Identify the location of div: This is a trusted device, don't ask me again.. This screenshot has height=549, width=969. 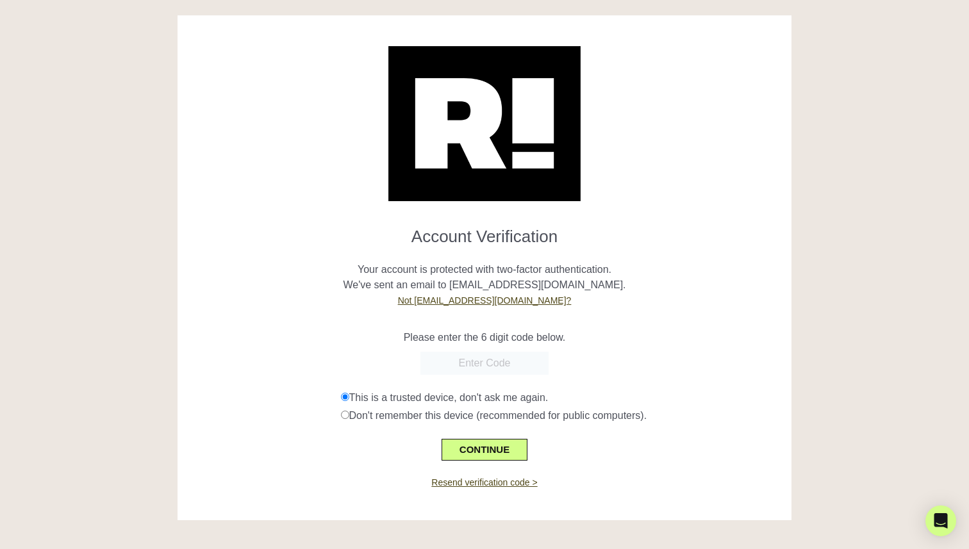
(562, 398).